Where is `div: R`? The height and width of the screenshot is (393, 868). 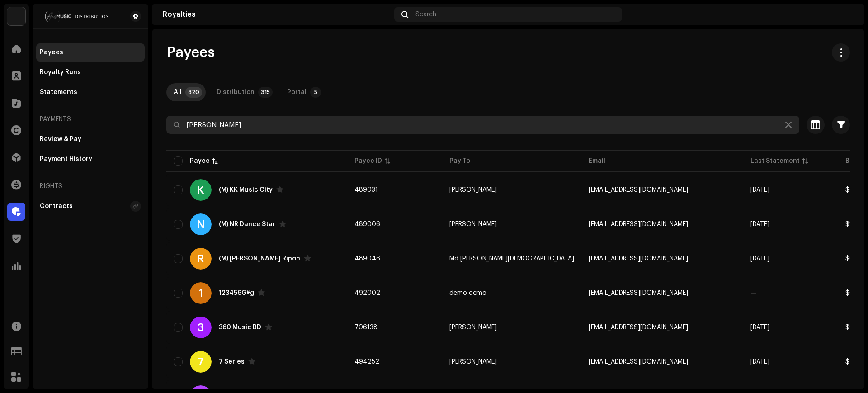
div: R is located at coordinates (200, 259).